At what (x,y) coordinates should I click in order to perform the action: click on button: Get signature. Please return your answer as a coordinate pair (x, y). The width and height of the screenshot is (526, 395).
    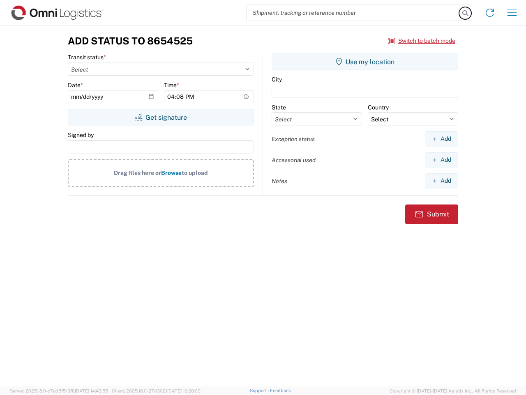
    Looking at the image, I should click on (161, 117).